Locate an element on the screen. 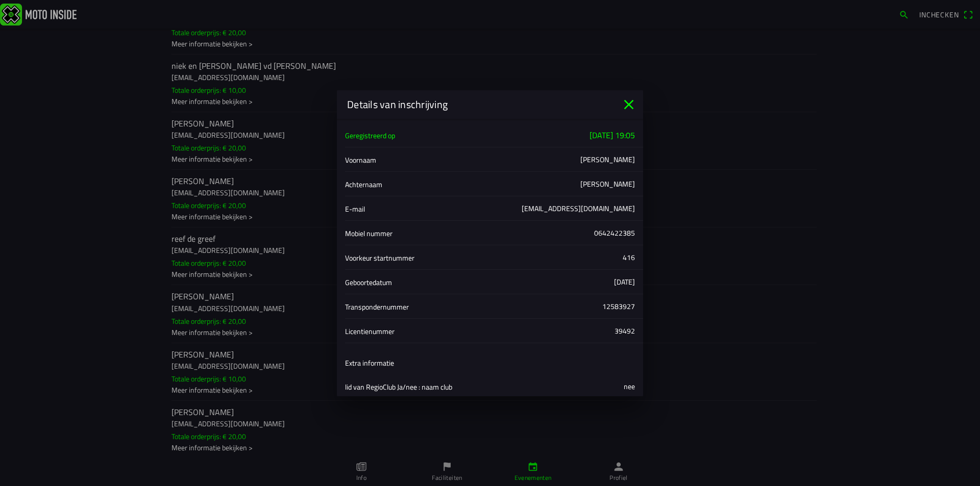  div: 12583927 is located at coordinates (619, 306).